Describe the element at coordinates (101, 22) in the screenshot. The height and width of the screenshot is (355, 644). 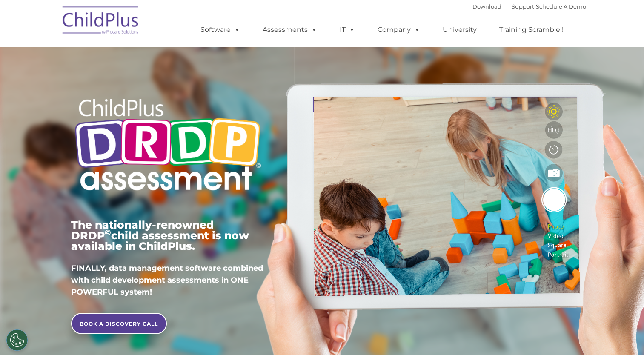
I see `img: ChildPlus by Procare Solutions` at that location.